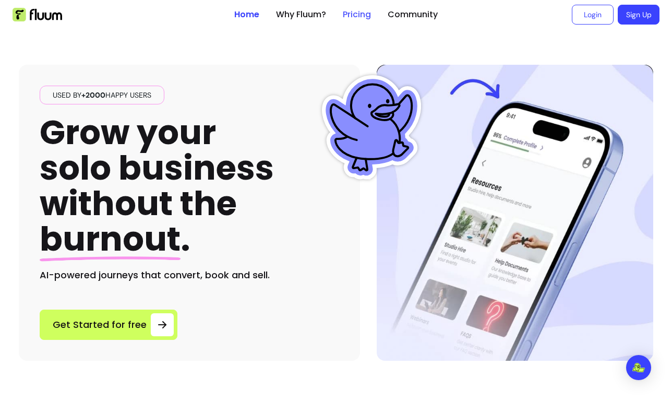 This screenshot has height=401, width=672. Describe the element at coordinates (102, 95) in the screenshot. I see `span: Used by happy users` at that location.